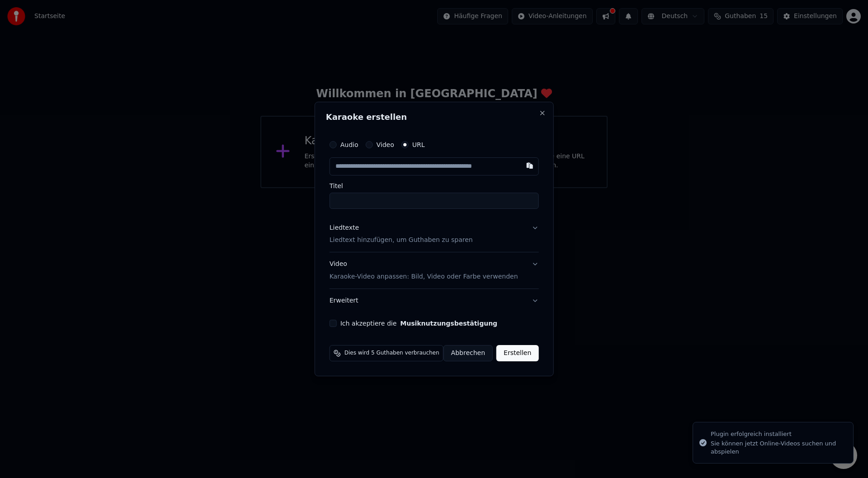  What do you see at coordinates (392, 353) in the screenshot?
I see `span: Dies wird 5 Guthaben verbrauchen` at bounding box center [392, 353].